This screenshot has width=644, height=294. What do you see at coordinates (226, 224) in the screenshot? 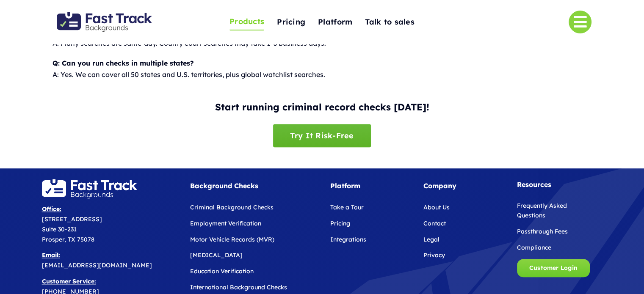
I see `a: Employment Verification` at bounding box center [226, 224].